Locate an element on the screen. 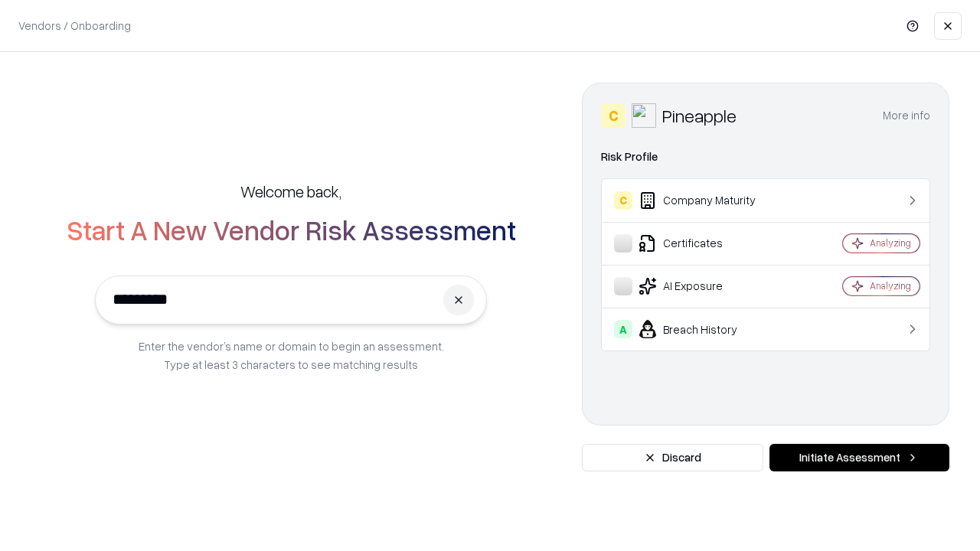  p: Enter the vendor’s name or domain to begin an assessment. Type at least 3 characters to see match... is located at coordinates (291, 355).